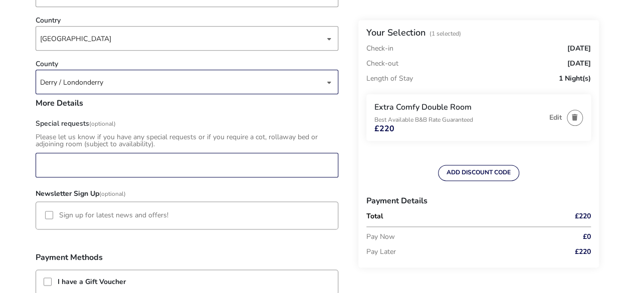  What do you see at coordinates (456, 252) in the screenshot?
I see `p: Pay Later` at bounding box center [456, 252].